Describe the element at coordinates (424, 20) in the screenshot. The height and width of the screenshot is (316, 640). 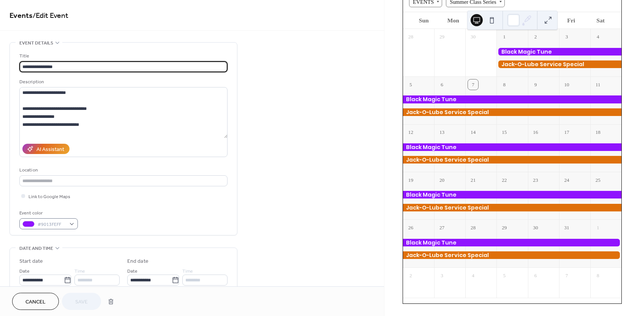
I see `div: Sun` at that location.